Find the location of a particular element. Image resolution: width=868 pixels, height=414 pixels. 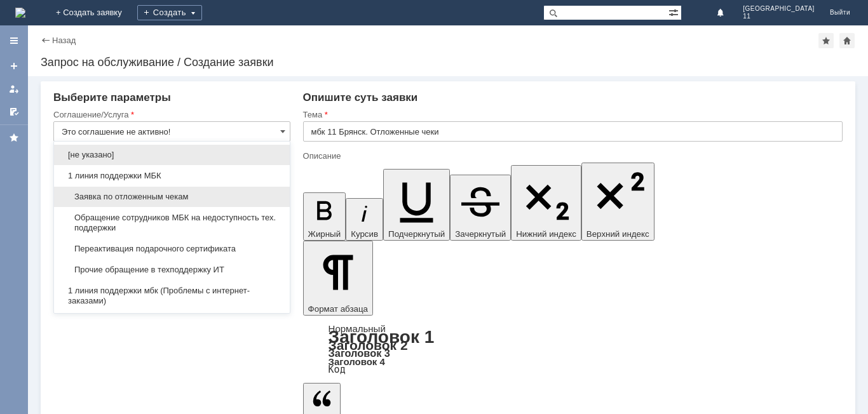

button: Формат абзаца is located at coordinates (338, 278).